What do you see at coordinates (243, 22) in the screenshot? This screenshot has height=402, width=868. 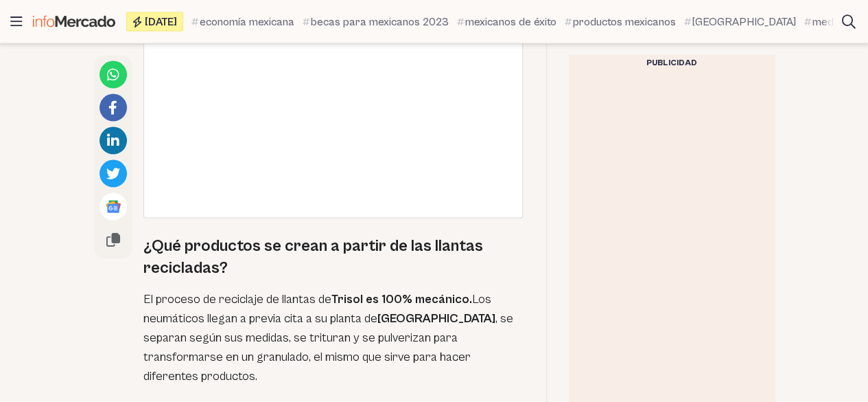 I see `a: economía mexicana` at bounding box center [243, 22].